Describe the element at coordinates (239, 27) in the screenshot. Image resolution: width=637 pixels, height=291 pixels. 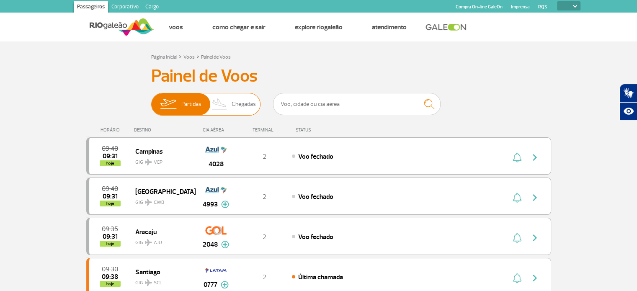
I see `a: Como chegar e sair` at that location.